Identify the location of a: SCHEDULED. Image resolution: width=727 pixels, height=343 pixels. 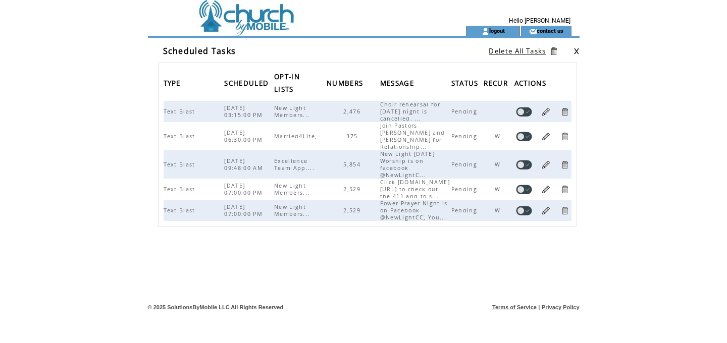
(247, 83).